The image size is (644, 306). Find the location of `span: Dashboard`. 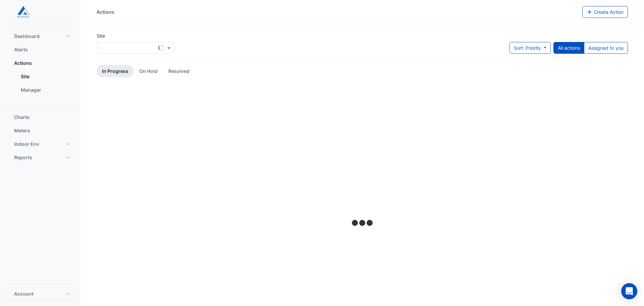

span: Dashboard is located at coordinates (27, 36).